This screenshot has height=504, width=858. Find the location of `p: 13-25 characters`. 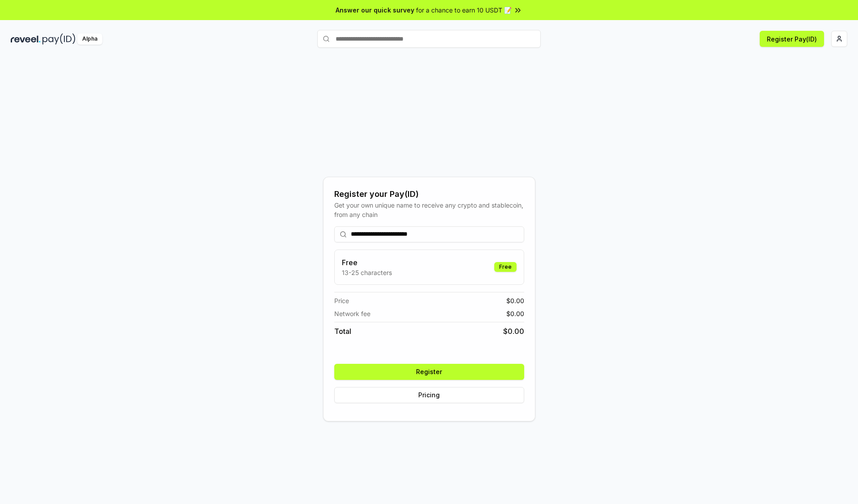

p: 13-25 characters is located at coordinates (367, 272).